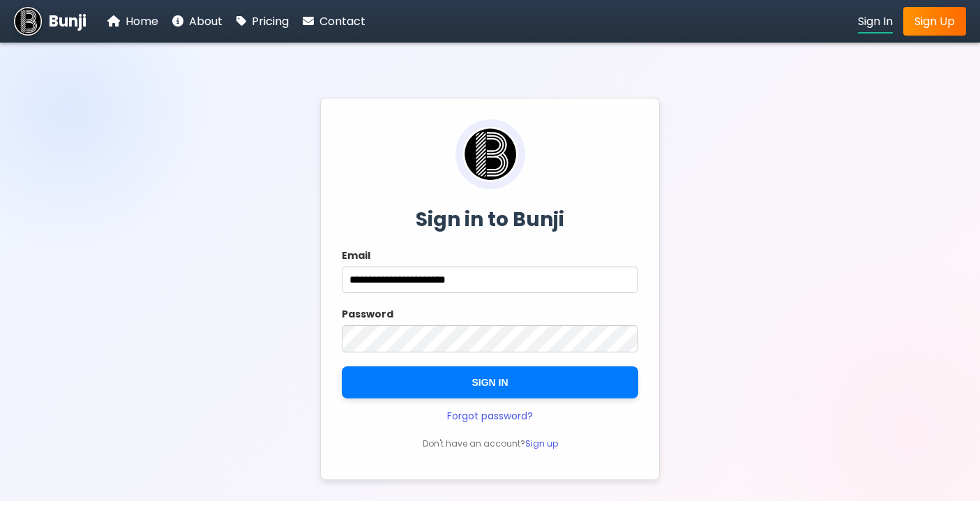 Image resolution: width=980 pixels, height=508 pixels. Describe the element at coordinates (197, 21) in the screenshot. I see `a: About` at that location.